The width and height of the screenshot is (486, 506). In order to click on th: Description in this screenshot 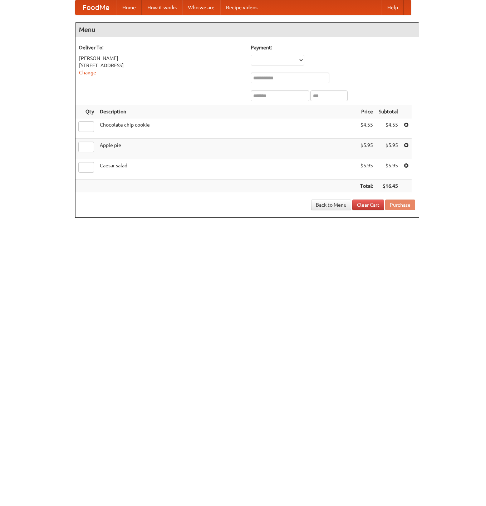, I will do `click(227, 112)`.